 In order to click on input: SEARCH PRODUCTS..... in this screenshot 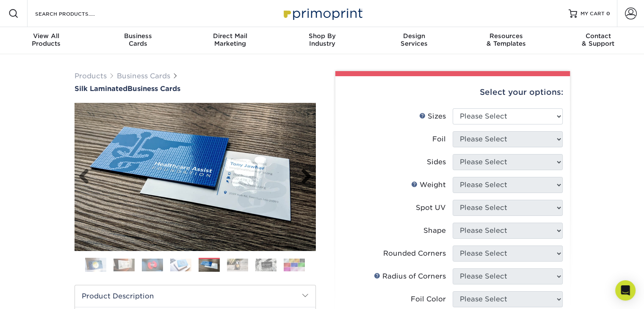, I will do `click(75, 14)`.